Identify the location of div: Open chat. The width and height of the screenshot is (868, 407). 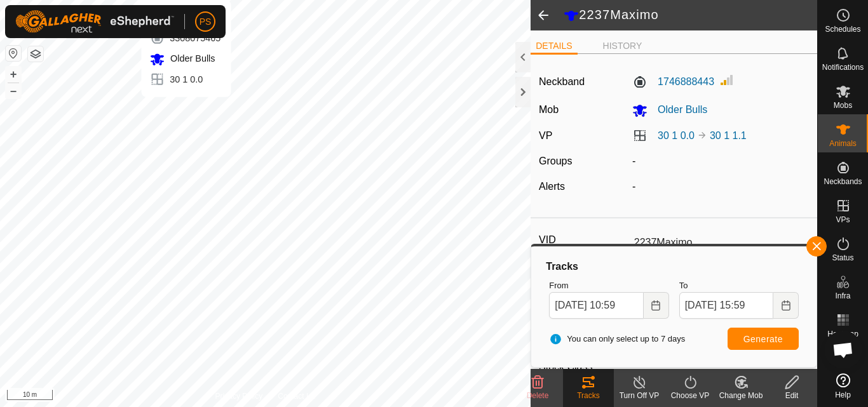
(844, 349).